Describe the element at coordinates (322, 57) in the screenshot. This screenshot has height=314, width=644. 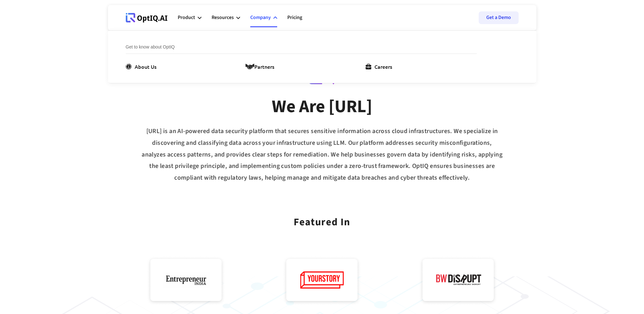
I see `nav: Company` at that location.